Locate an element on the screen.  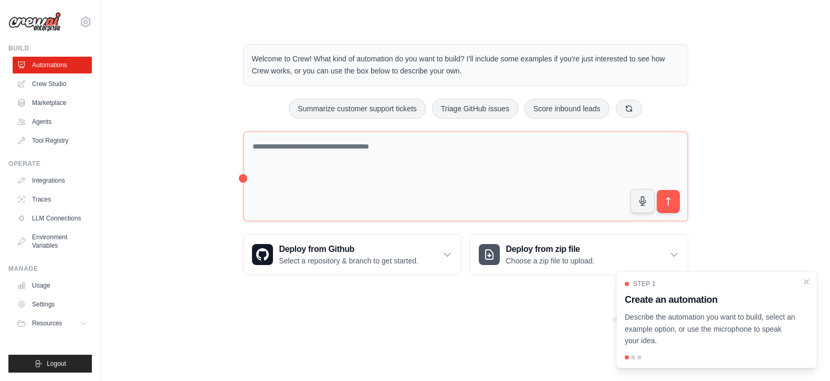
h3: Deploy from zip file is located at coordinates (550, 249).